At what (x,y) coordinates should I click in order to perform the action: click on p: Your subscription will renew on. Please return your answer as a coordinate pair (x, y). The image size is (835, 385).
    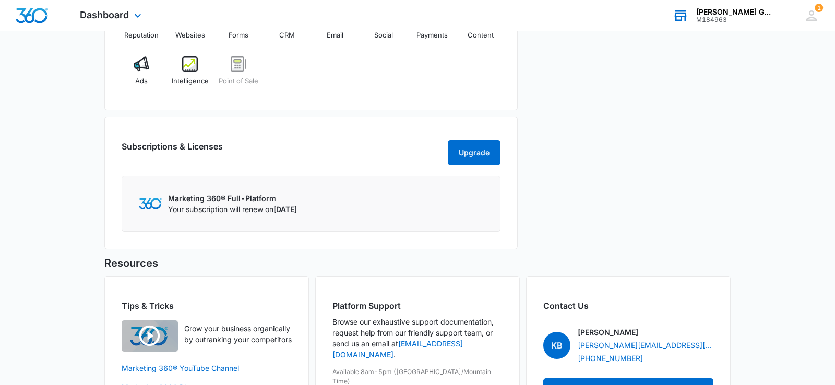
    Looking at the image, I should click on (232, 209).